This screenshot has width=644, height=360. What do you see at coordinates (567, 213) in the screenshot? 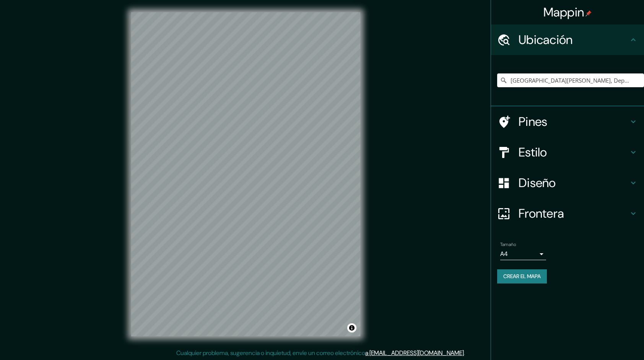
I see `div: Frontera` at bounding box center [567, 213].